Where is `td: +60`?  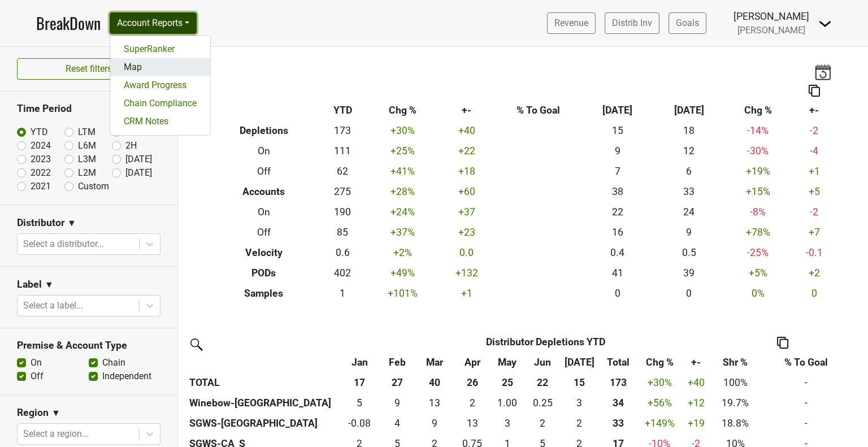
td: +60 is located at coordinates (467, 192).